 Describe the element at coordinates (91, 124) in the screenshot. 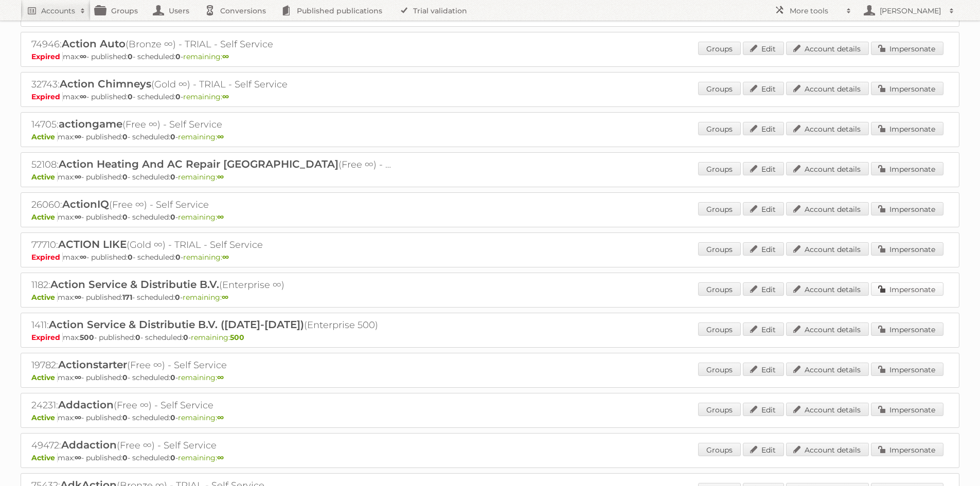

I see `span: actiongame` at that location.